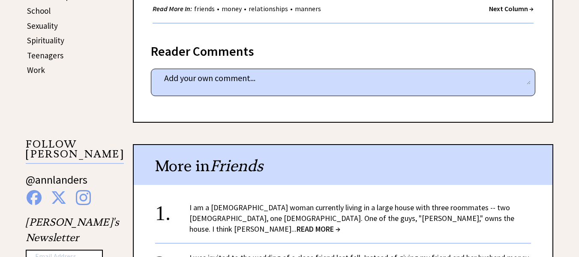  What do you see at coordinates (45, 40) in the screenshot?
I see `a: Spirituality` at bounding box center [45, 40].